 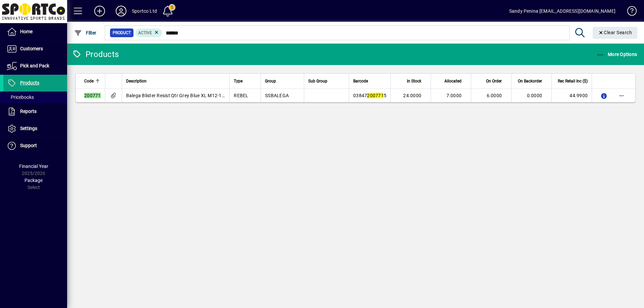 What do you see at coordinates (451, 81) in the screenshot?
I see `div: Allocated` at bounding box center [451, 81].